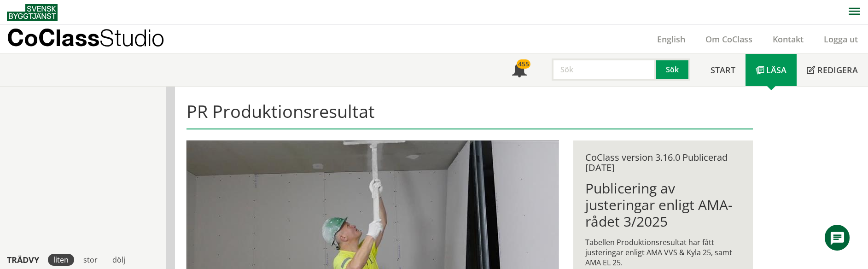 Image resolution: width=868 pixels, height=269 pixels. I want to click on div: stor, so click(90, 260).